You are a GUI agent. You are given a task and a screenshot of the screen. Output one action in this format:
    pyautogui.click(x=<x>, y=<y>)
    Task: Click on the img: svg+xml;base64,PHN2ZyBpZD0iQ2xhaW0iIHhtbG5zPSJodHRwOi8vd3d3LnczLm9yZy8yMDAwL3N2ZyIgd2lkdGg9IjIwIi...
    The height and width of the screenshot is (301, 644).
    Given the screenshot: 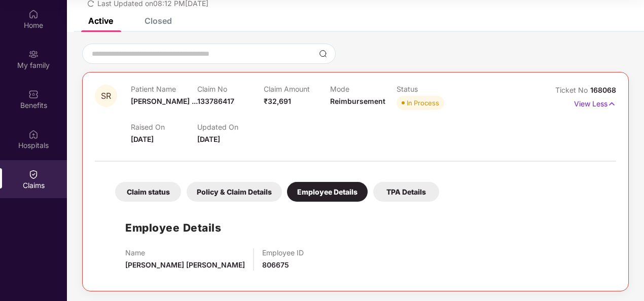 What is the action you would take?
    pyautogui.click(x=34, y=174)
    